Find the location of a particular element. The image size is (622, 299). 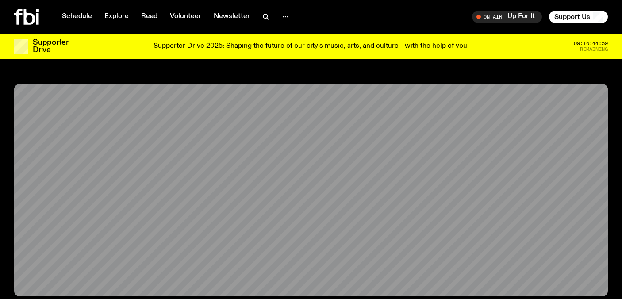

a: Volunteer is located at coordinates (185, 17).